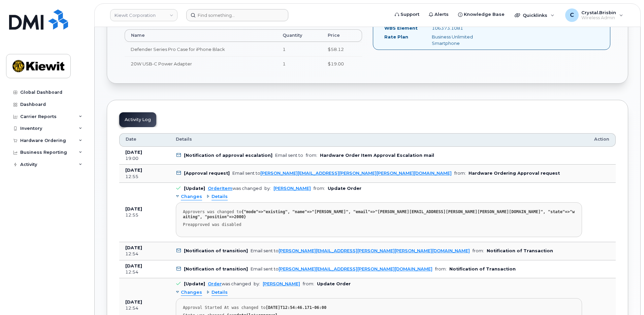  Describe the element at coordinates (200, 36) in the screenshot. I see `th: Name` at that location.